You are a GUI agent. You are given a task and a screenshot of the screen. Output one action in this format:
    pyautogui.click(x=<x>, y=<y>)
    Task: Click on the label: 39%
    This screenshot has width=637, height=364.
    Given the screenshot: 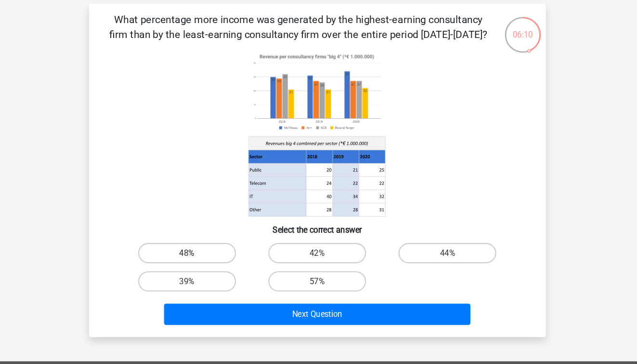 What is the action you would take?
    pyautogui.click(x=195, y=286)
    